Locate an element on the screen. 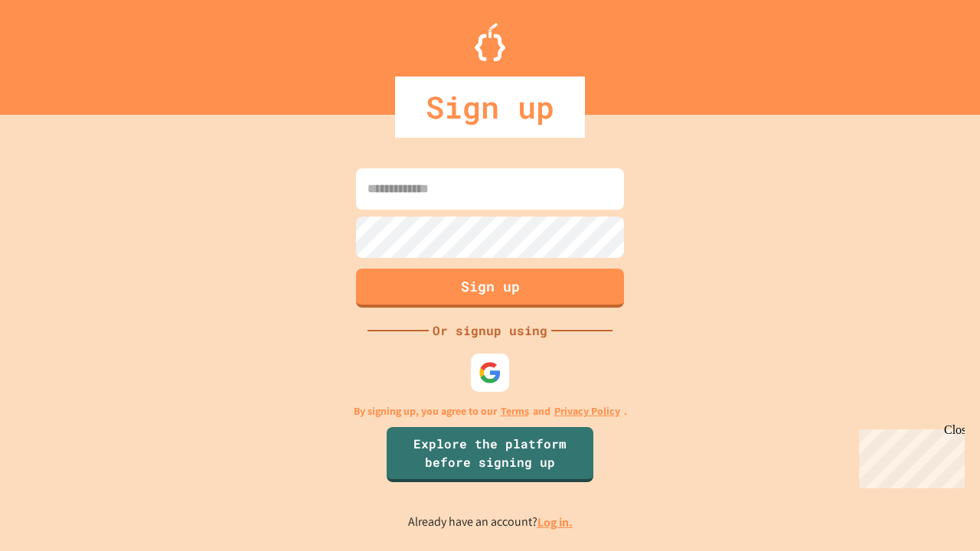 This screenshot has height=551, width=980. a: Privacy Policy is located at coordinates (588, 411).